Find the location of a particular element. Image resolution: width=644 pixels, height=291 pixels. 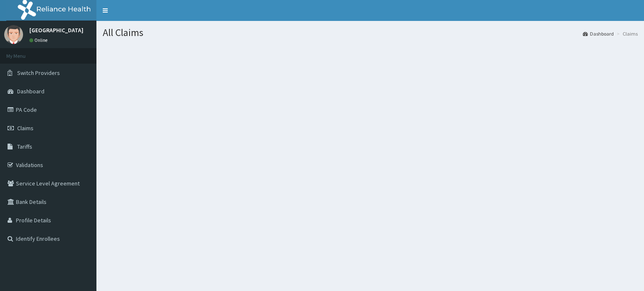

a: Dashboard is located at coordinates (598, 34).